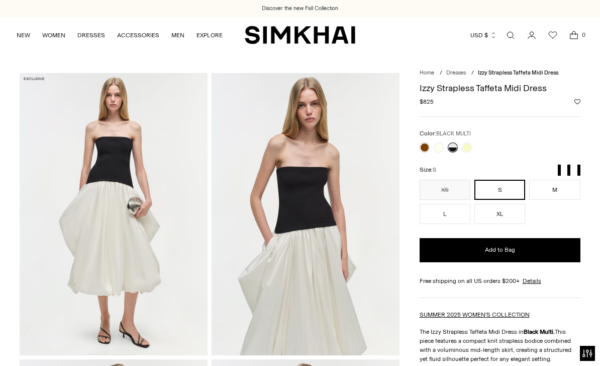 The height and width of the screenshot is (366, 600). What do you see at coordinates (138, 35) in the screenshot?
I see `a: ACCESSORIES` at bounding box center [138, 35].